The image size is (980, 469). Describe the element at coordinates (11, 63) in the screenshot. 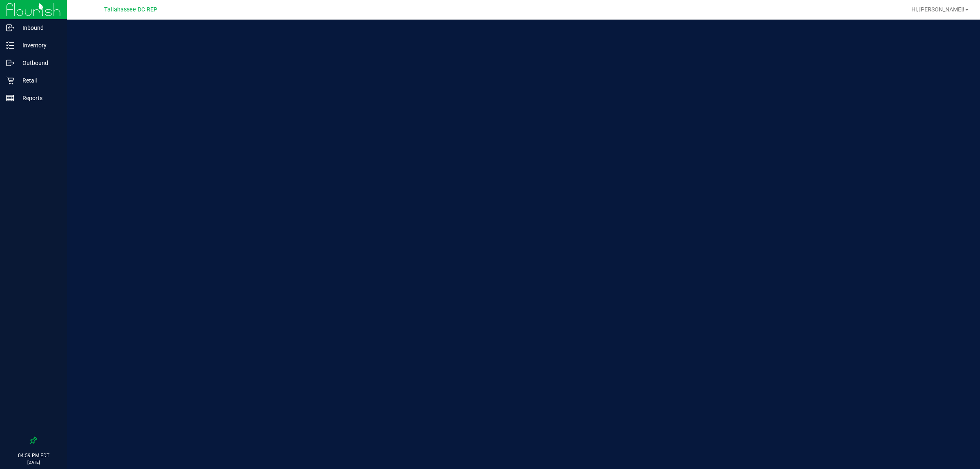

I see `inline-svg: Outbound` at that location.